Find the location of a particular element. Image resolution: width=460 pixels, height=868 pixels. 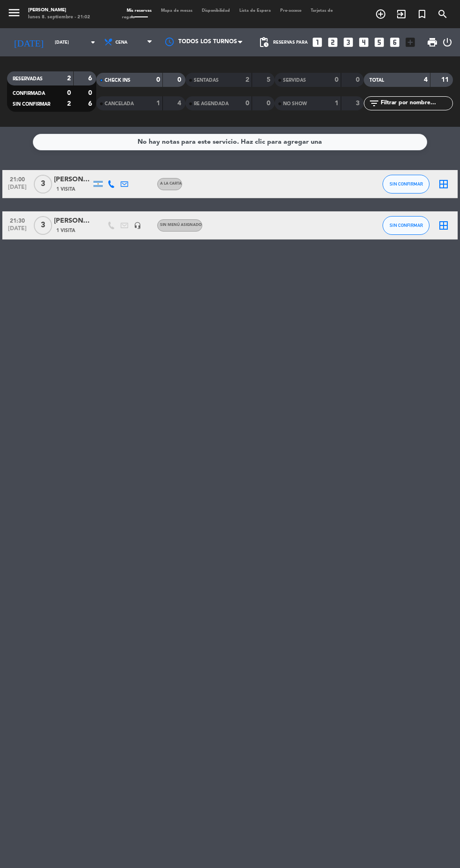

i: add_box is located at coordinates (411, 42).